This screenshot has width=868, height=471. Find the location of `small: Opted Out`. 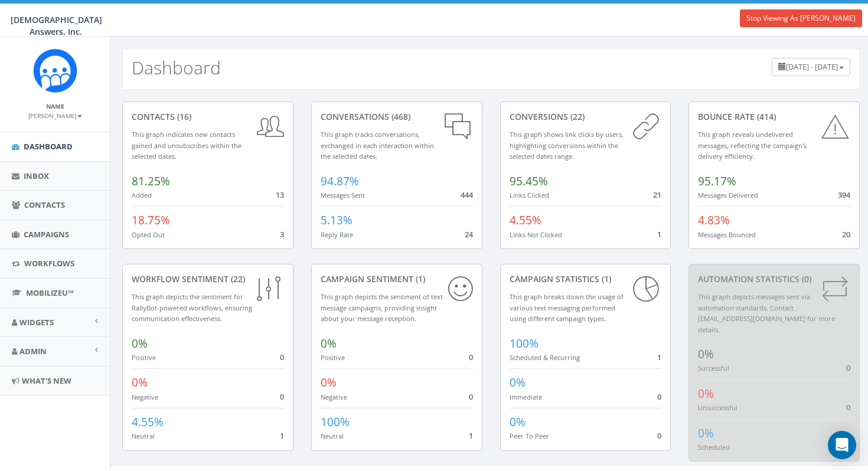

small: Opted Out is located at coordinates (148, 234).